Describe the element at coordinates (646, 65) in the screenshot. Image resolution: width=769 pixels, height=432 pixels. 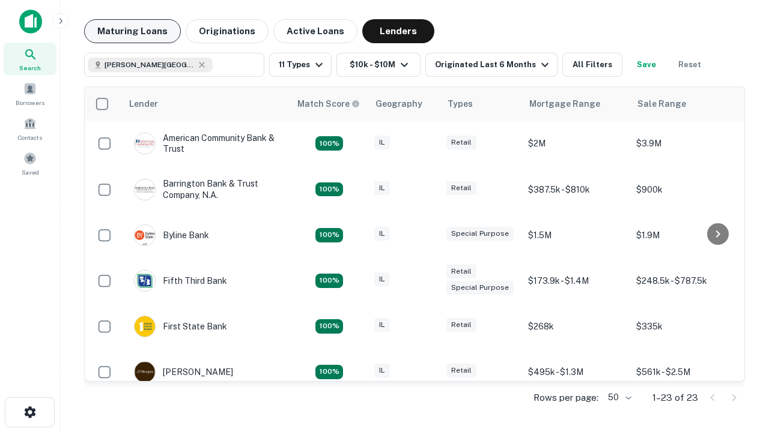
I see `button: Save your search to get updates of matches that match your search criteria.` at that location.